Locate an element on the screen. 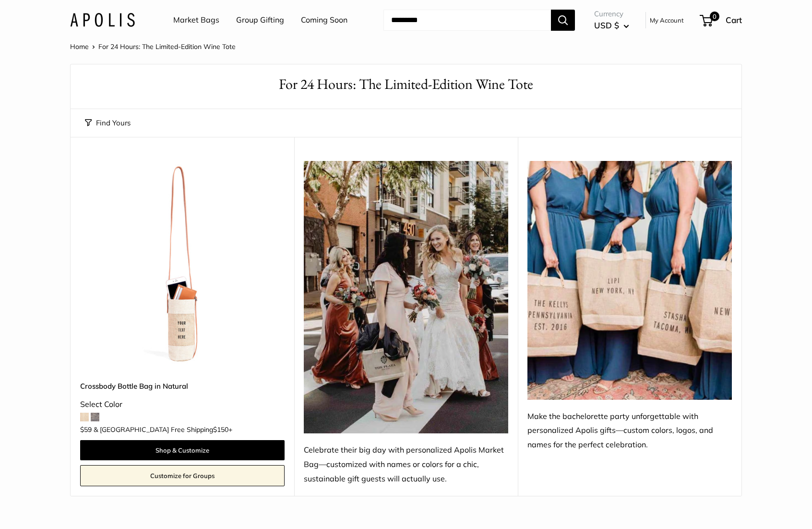  h1: For 24 Hours: The Limited-Edition Wine Tote is located at coordinates (406, 84).